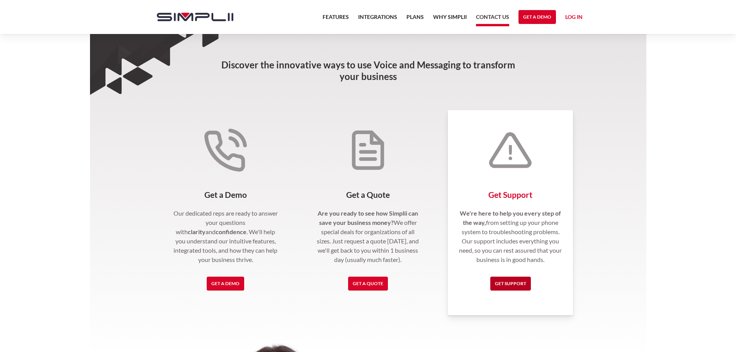  What do you see at coordinates (368, 283) in the screenshot?
I see `a: Get a Quote` at bounding box center [368, 283].